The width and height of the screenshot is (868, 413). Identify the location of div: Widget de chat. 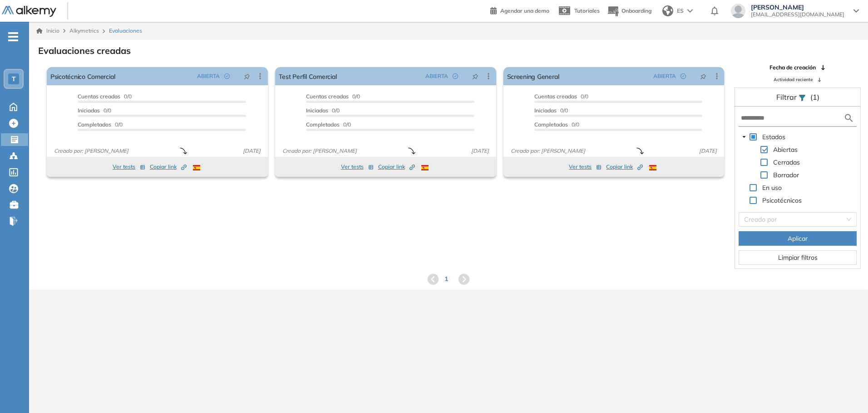
(786, 360).